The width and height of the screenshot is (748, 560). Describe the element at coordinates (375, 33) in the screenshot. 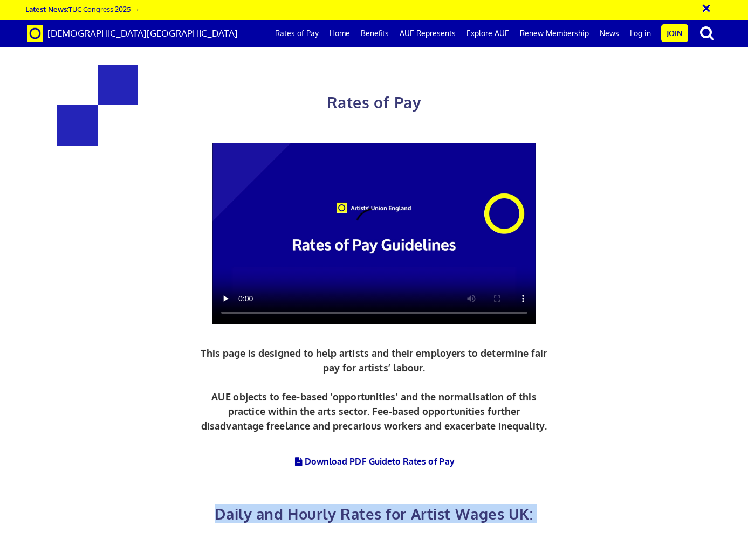

I see `a: Benefits` at that location.